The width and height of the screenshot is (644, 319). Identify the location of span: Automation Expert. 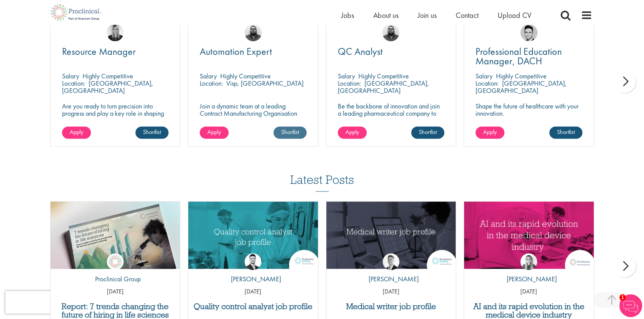
(236, 51).